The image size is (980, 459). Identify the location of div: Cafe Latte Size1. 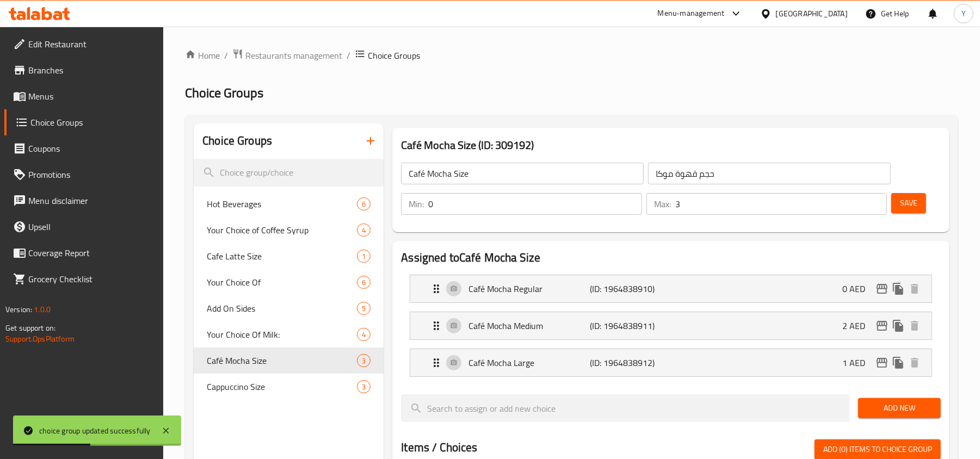
(289, 257).